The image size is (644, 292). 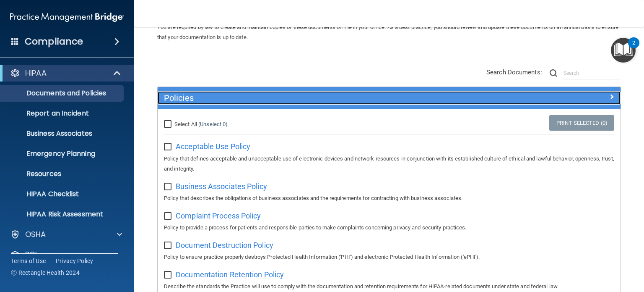 What do you see at coordinates (213, 124) in the screenshot?
I see `a: (Unselect 0)` at bounding box center [213, 124].